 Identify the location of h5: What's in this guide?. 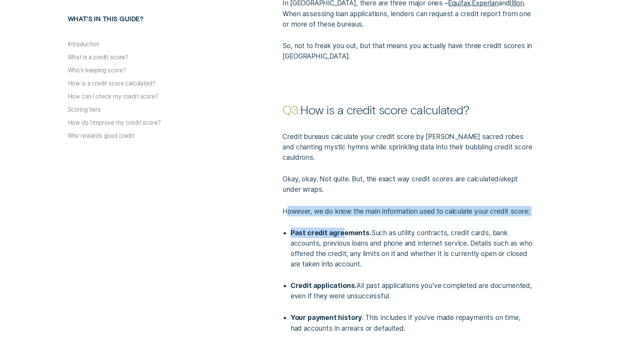
(150, 28).